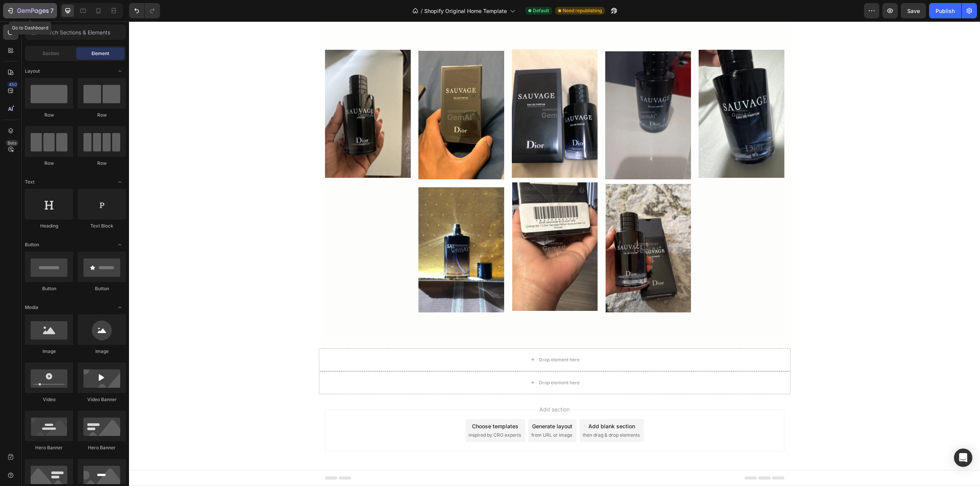 This screenshot has width=980, height=486. Describe the element at coordinates (144, 11) in the screenshot. I see `div: Undo/Redo` at that location.